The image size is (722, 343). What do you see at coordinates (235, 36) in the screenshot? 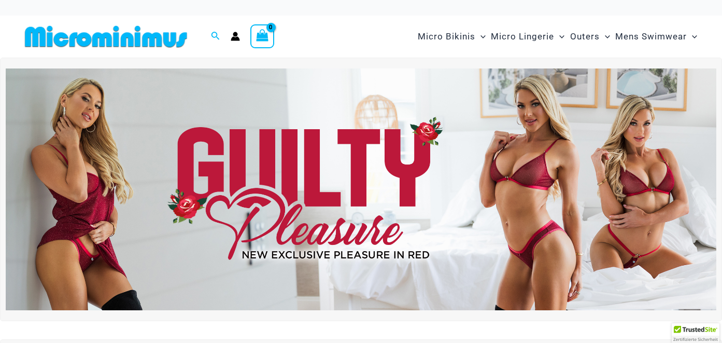
I see `a: Account icon link` at bounding box center [235, 36].